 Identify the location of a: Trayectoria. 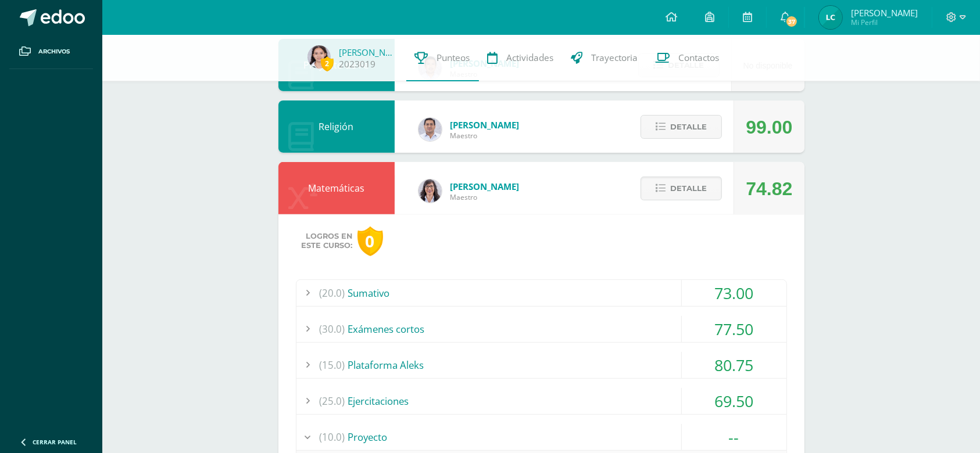
(604, 58).